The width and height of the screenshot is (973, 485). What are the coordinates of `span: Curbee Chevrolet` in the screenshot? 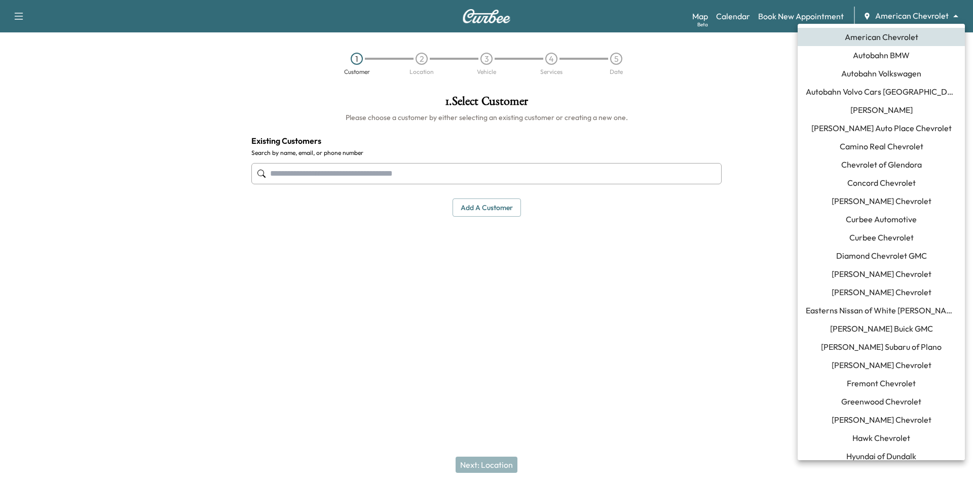 It's located at (881, 238).